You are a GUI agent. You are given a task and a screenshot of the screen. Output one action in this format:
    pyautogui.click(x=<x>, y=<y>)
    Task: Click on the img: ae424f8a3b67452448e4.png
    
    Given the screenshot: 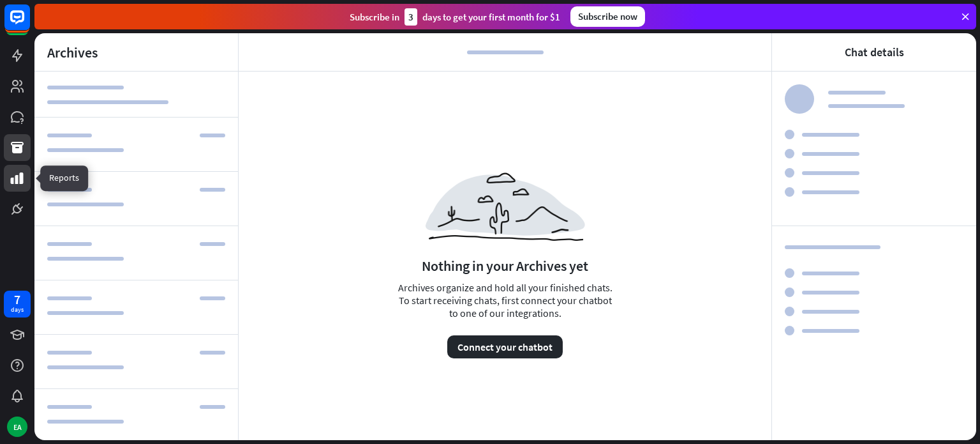 What is the action you would take?
    pyautogui.click(x=506, y=207)
    